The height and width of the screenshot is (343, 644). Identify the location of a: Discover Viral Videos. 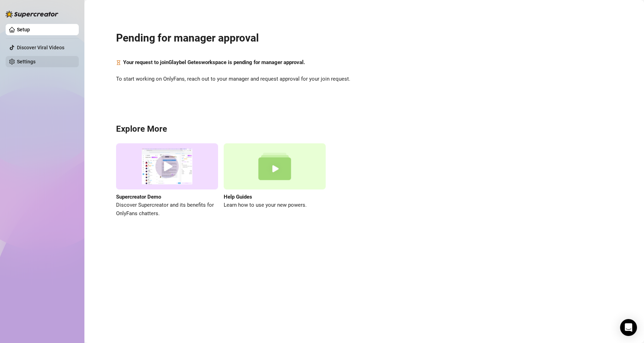
(40, 48).